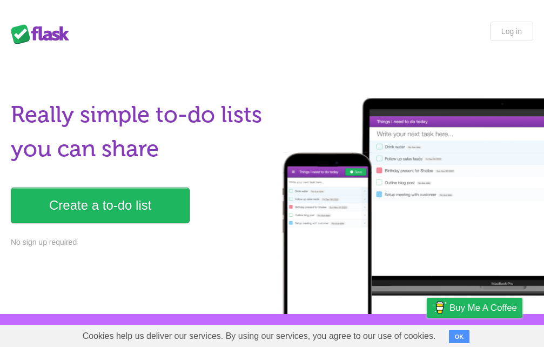 The image size is (544, 347). I want to click on a: Create a to-do list, so click(100, 205).